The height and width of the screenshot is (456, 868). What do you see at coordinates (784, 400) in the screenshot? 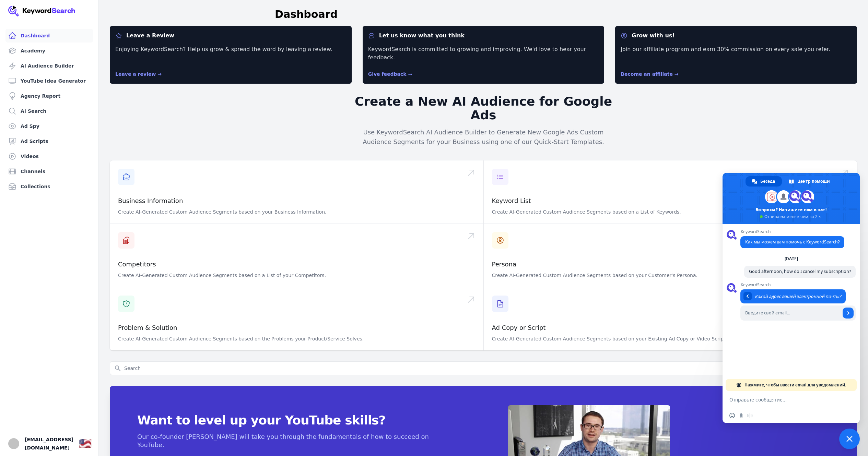
I see `textarea: Отправьте сообщение...` at bounding box center [784, 400].